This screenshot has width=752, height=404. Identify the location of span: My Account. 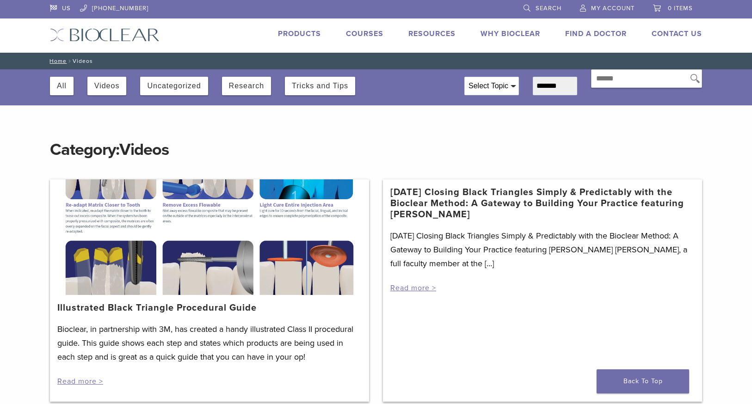
(613, 8).